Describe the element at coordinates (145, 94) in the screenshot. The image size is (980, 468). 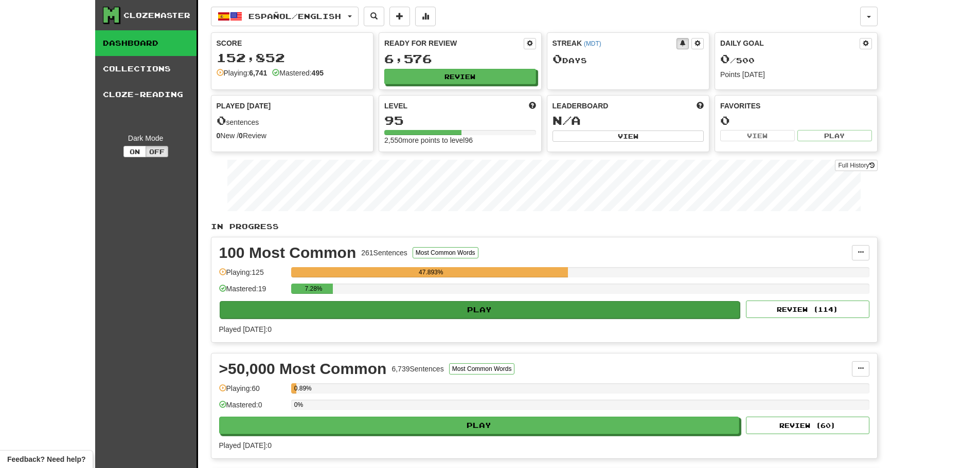
I see `a: Cloze-Reading` at that location.